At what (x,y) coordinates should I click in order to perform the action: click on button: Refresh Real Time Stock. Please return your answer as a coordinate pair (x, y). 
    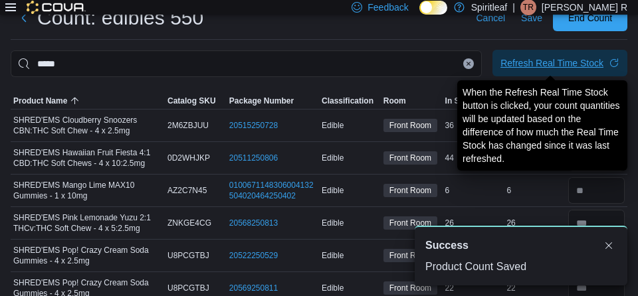
    Looking at the image, I should click on (559, 63).